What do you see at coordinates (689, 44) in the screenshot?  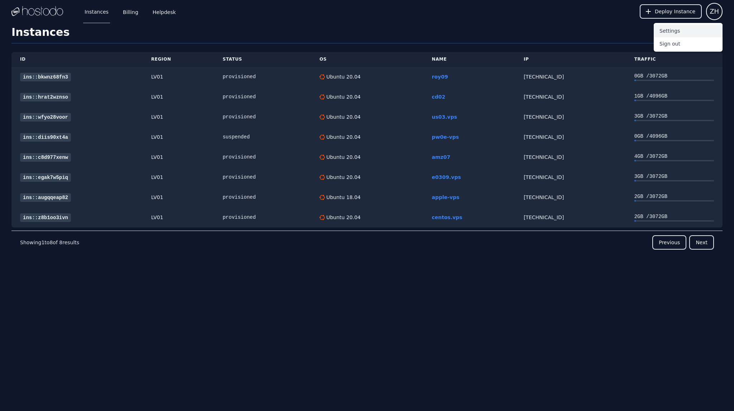 I see `button: Sign out` at bounding box center [689, 44].